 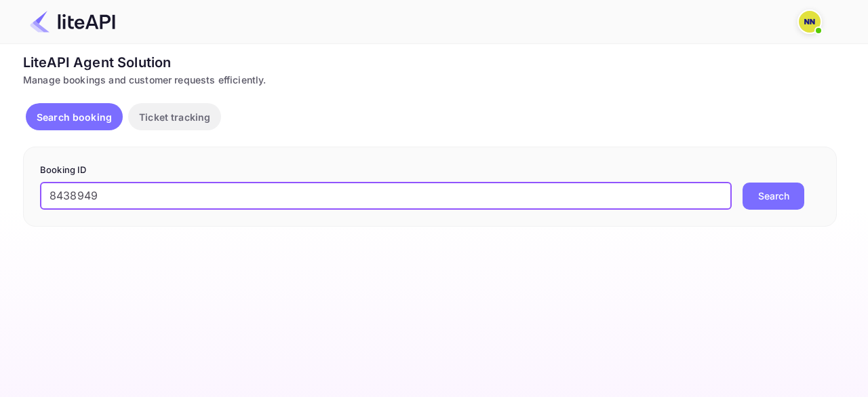 What do you see at coordinates (74, 117) in the screenshot?
I see `p: Search booking` at bounding box center [74, 117].